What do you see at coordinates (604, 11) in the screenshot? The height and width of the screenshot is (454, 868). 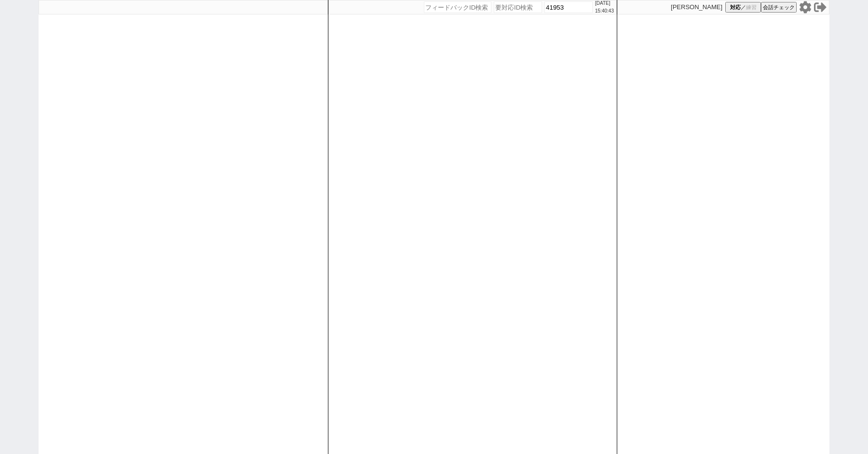 I see `p: 15:40:43` at bounding box center [604, 11].